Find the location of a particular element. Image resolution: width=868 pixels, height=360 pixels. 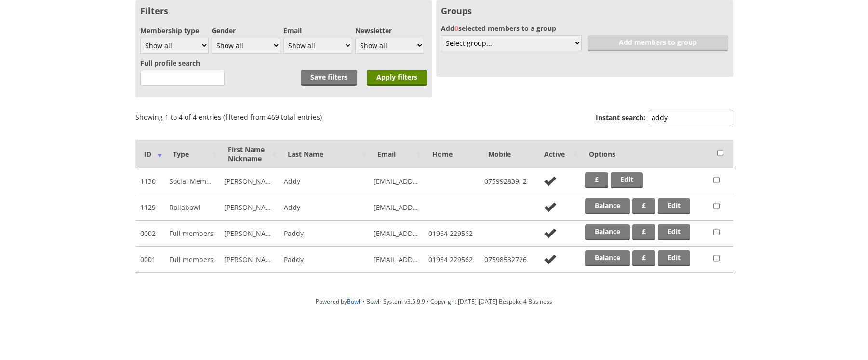

h3: Groups is located at coordinates (584, 10).